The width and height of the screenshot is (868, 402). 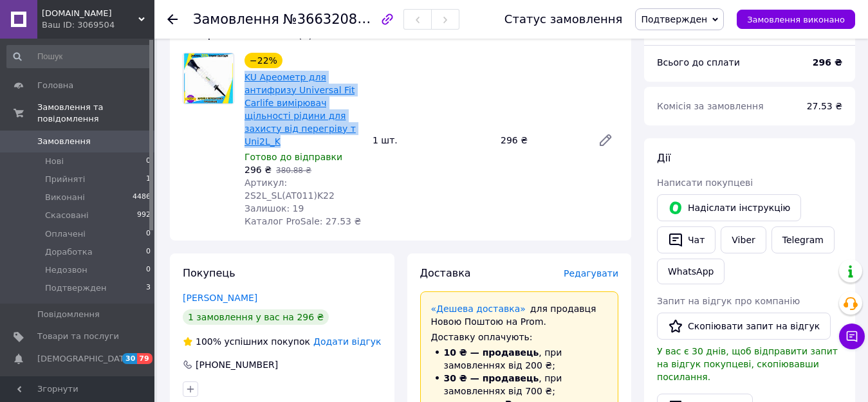 I want to click on span: Показники роботи компанії, so click(x=78, y=387).